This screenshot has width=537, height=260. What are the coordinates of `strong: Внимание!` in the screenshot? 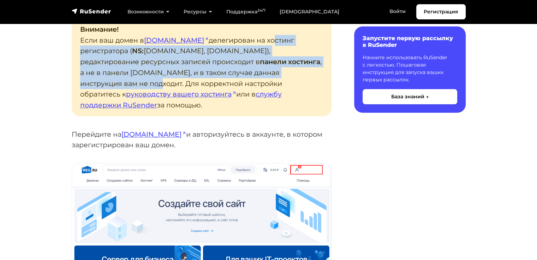 It's located at (99, 29).